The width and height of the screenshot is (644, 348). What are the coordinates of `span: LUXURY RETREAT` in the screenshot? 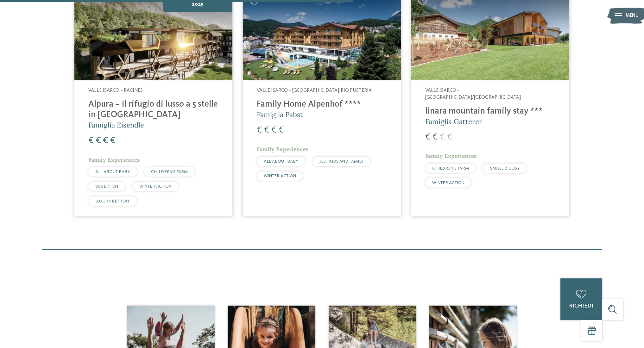 It's located at (112, 201).